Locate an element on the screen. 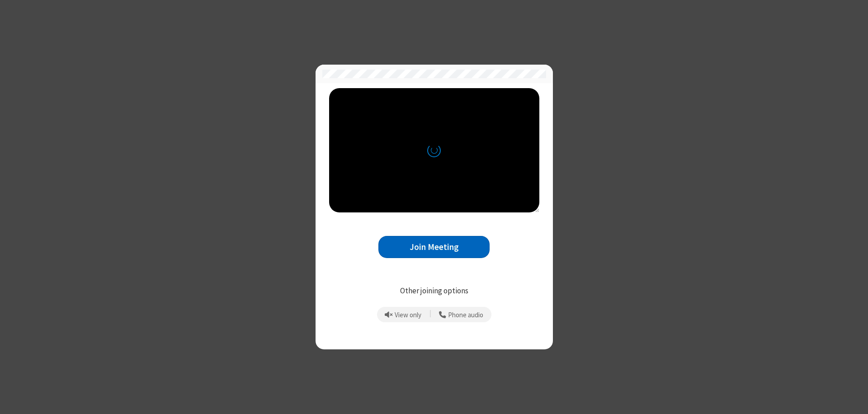 This screenshot has width=868, height=414. span: View only is located at coordinates (408, 315).